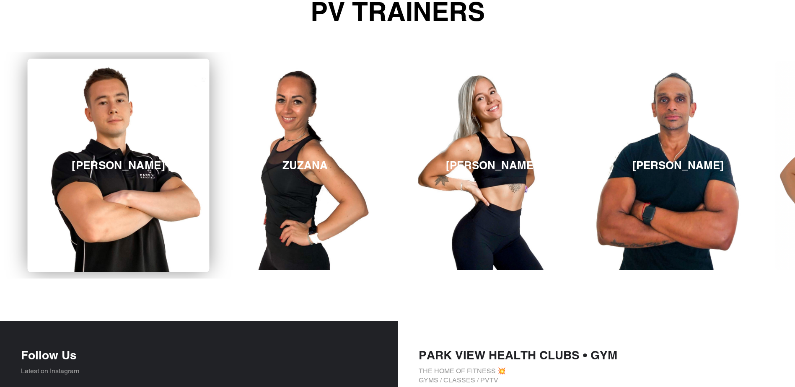 The height and width of the screenshot is (387, 795). What do you see at coordinates (199, 355) in the screenshot?
I see `h4: Follow Us` at bounding box center [199, 355].